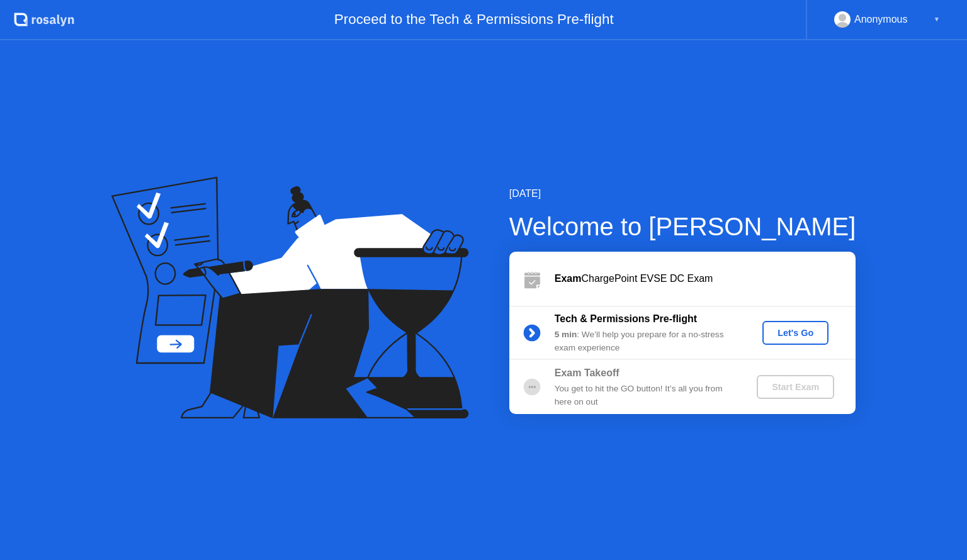 The image size is (967, 560). Describe the element at coordinates (795, 388) in the screenshot. I see `div: Start Exam` at that location.